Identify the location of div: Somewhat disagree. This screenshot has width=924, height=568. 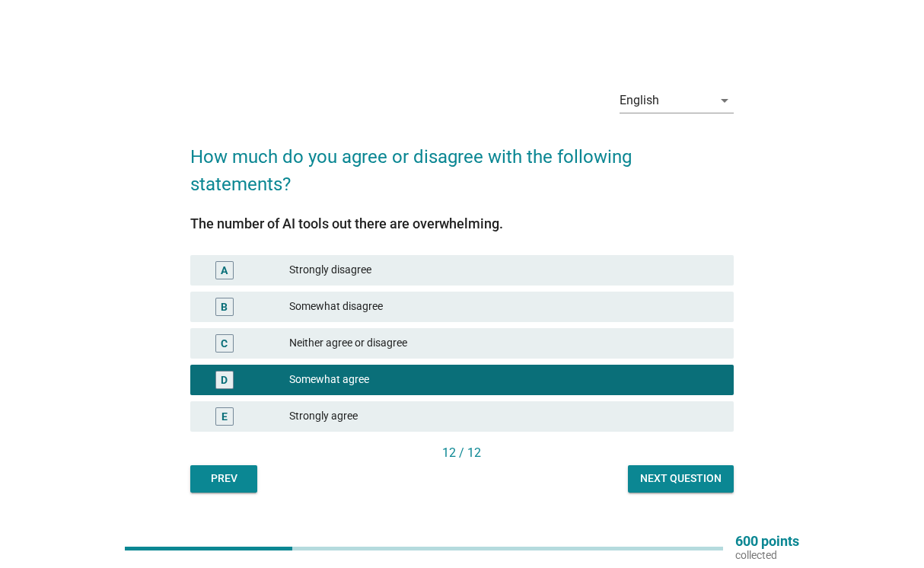
(505, 306).